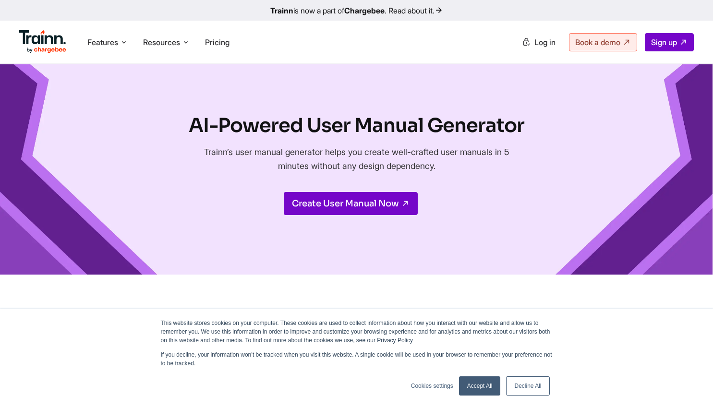  What do you see at coordinates (103, 42) in the screenshot?
I see `span: Features` at bounding box center [103, 42].